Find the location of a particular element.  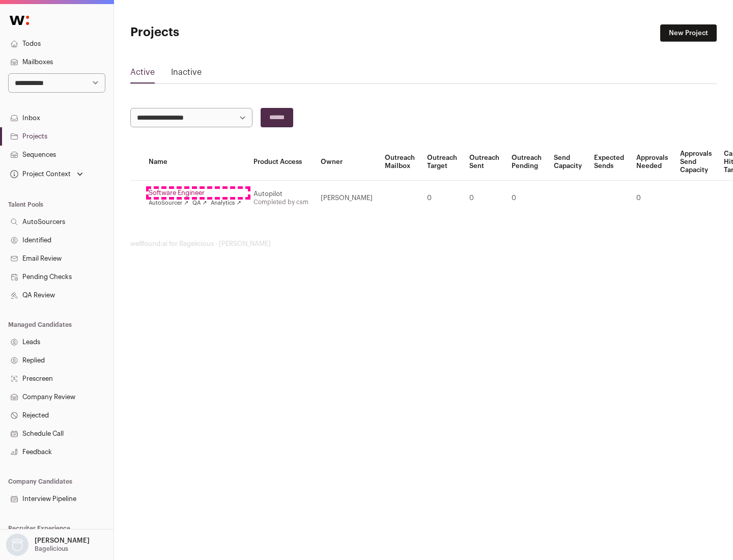

a: QA ↗ is located at coordinates (200, 203).